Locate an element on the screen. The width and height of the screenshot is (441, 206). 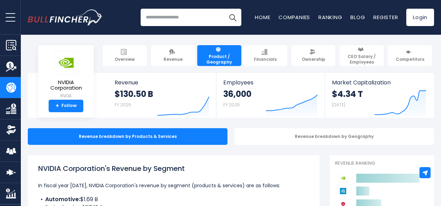
img: Ownership is located at coordinates (11, 130).